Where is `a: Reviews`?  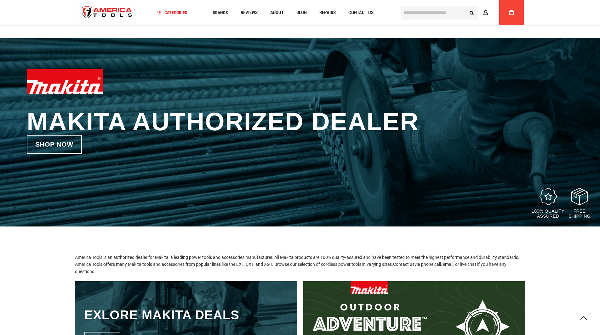 a: Reviews is located at coordinates (249, 13).